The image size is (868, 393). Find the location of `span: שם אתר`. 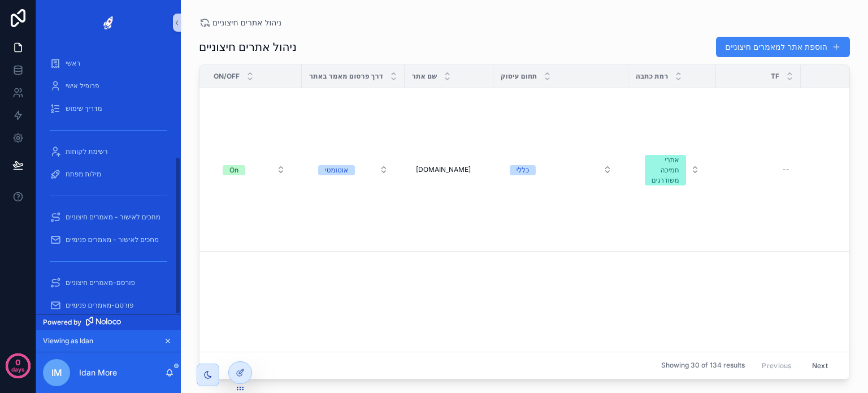

span: שם אתר is located at coordinates (424, 76).